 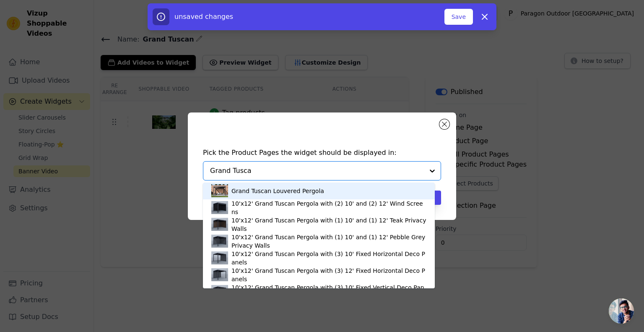 I want to click on h4: Pick the Product Pages the widget should be displayed in:, so click(x=322, y=153).